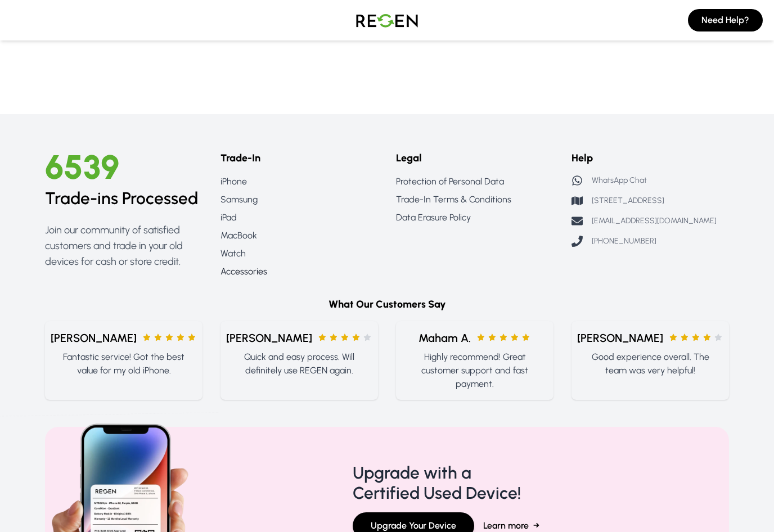  I want to click on button: Need Help?, so click(725, 21).